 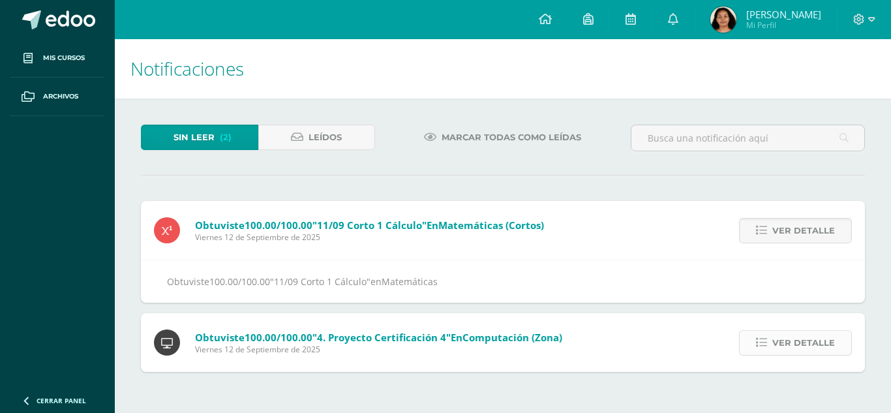 What do you see at coordinates (491, 225) in the screenshot?
I see `span: Matemáticas (Cortos)` at bounding box center [491, 225].